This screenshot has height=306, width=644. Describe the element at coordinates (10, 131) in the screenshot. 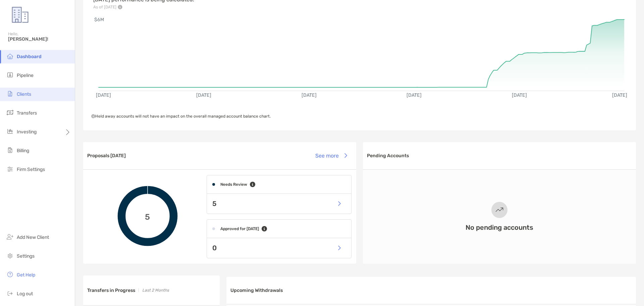

I see `img: investing icon` at that location.